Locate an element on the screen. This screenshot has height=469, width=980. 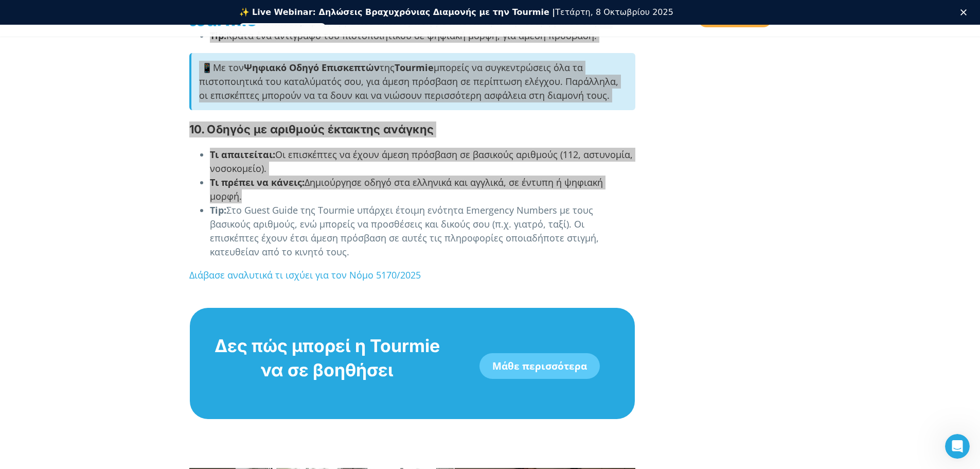
a: Ψηφιακό Οδηγό Επισκεπτών is located at coordinates (312, 67).